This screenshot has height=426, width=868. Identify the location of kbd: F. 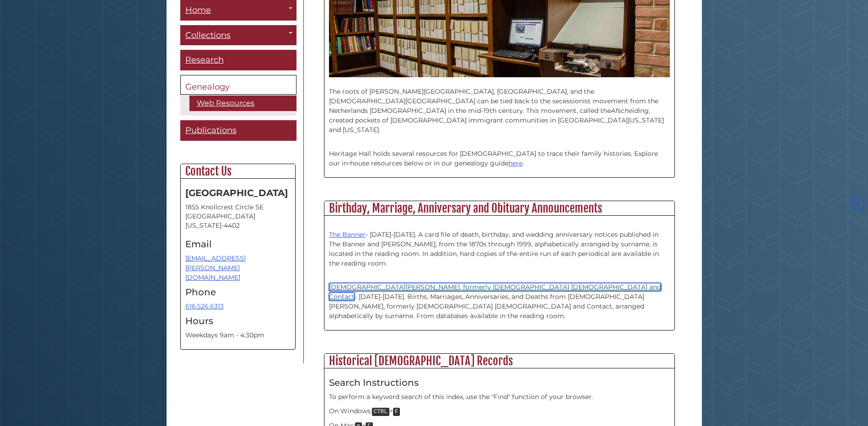
(397, 412).